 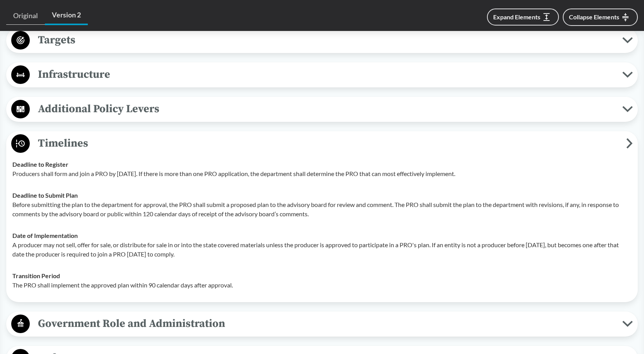 What do you see at coordinates (45, 235) in the screenshot?
I see `strong: Date of Implementation` at bounding box center [45, 235].